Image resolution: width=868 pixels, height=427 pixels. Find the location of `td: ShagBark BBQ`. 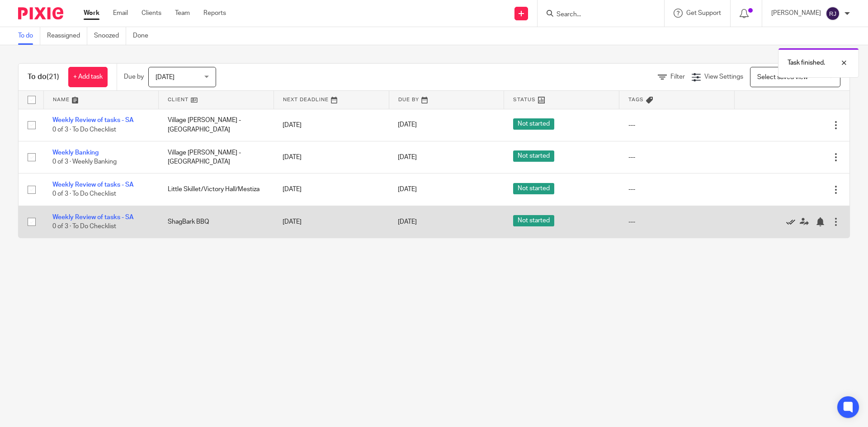

td: ShagBark BBQ is located at coordinates (216, 221).